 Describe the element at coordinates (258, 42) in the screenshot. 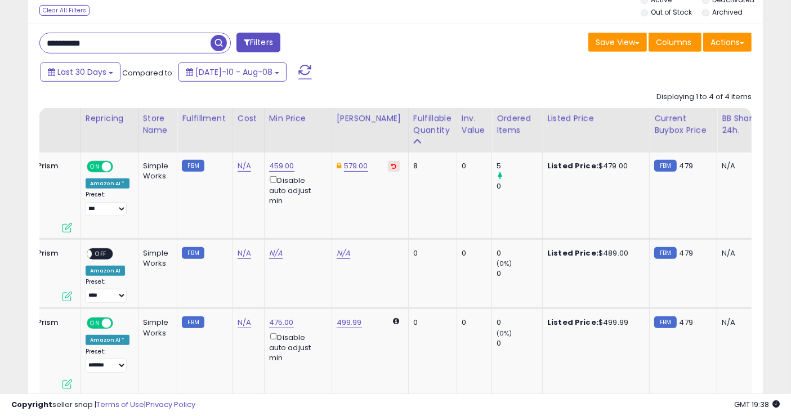

I see `button: Filters` at that location.